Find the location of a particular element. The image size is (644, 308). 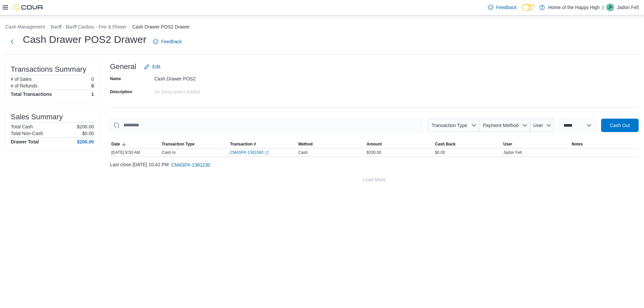

button: Next is located at coordinates (12, 42).